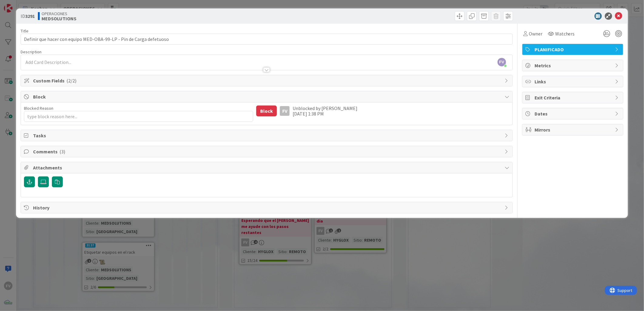  I want to click on span: Exit Criteria, so click(573, 98).